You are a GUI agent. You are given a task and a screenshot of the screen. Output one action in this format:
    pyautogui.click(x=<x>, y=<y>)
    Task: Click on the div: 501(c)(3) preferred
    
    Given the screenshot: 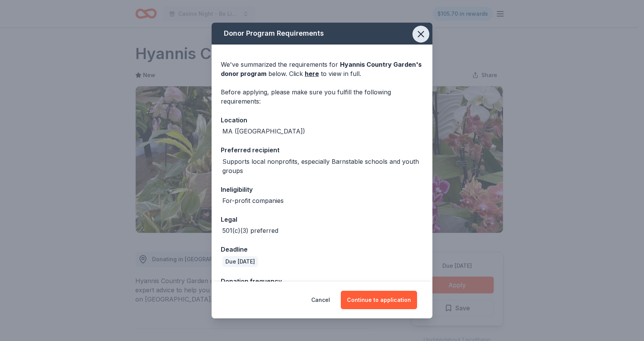 What is the action you would take?
    pyautogui.click(x=250, y=230)
    